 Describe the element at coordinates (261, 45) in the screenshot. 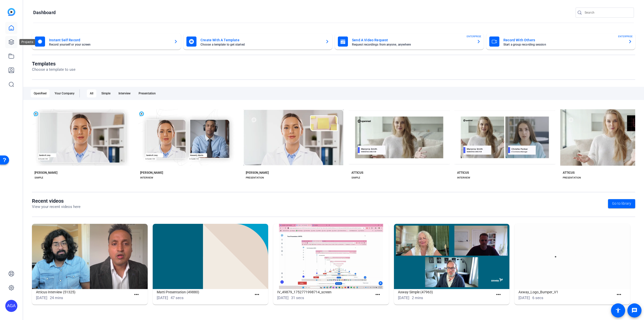

I see `mat-card-subtitle: Choose a template to get started` at that location.